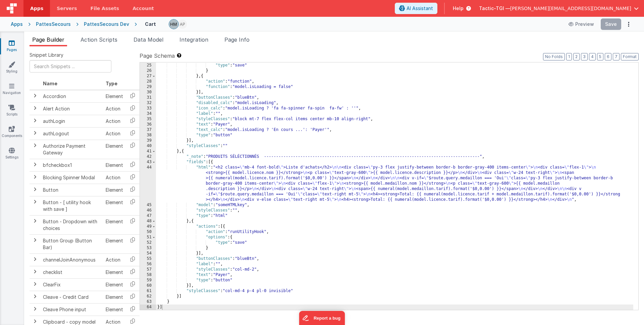 The image size is (644, 325). Describe the element at coordinates (576, 57) in the screenshot. I see `button: 2` at that location.